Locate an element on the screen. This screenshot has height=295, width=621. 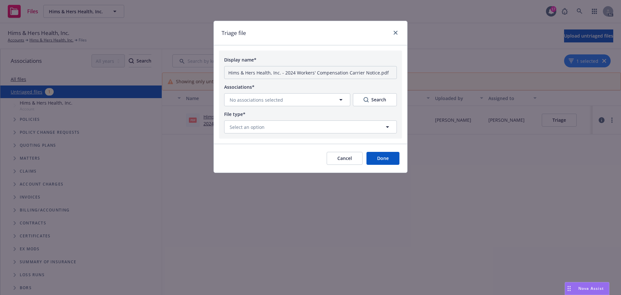
button: Select an option is located at coordinates (311, 127).